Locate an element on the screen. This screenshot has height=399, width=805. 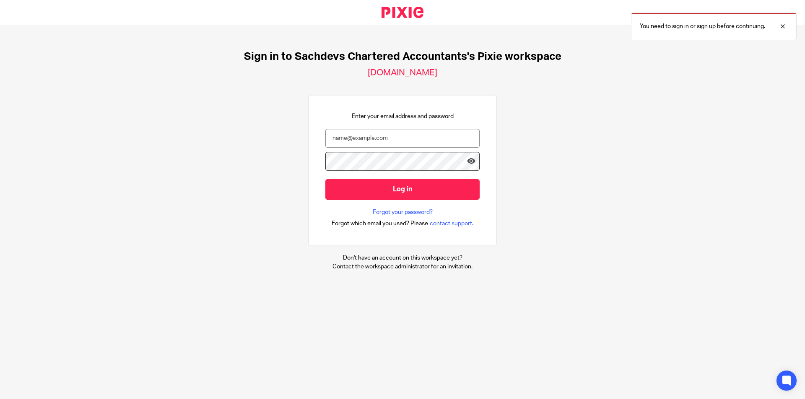
span: Forgot which email you used? Please is located at coordinates (380, 224).